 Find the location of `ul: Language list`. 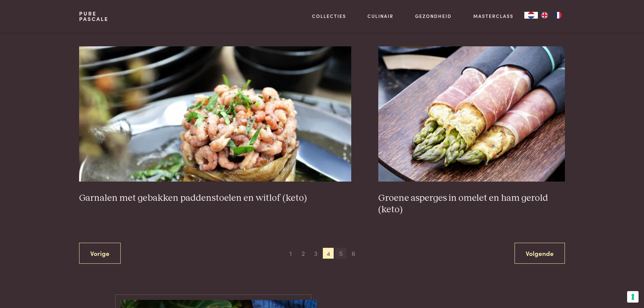

ul: Language list is located at coordinates (551, 15).